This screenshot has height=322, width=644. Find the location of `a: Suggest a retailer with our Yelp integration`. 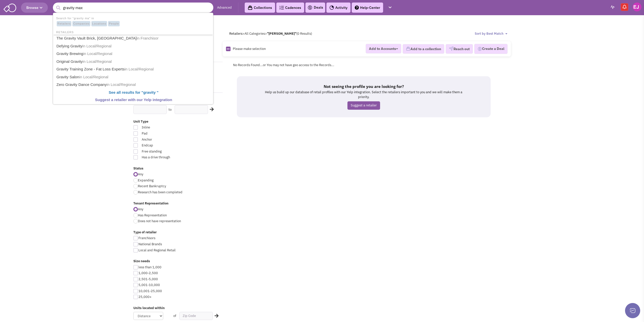

a: Suggest a retailer with our Yelp integration is located at coordinates (134, 100).